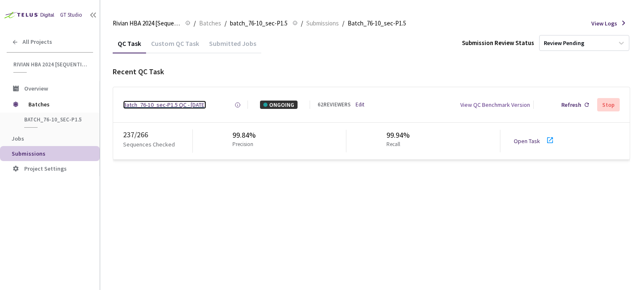 The width and height of the screenshot is (641, 290). What do you see at coordinates (243, 144) in the screenshot?
I see `p: Precision` at bounding box center [243, 144].